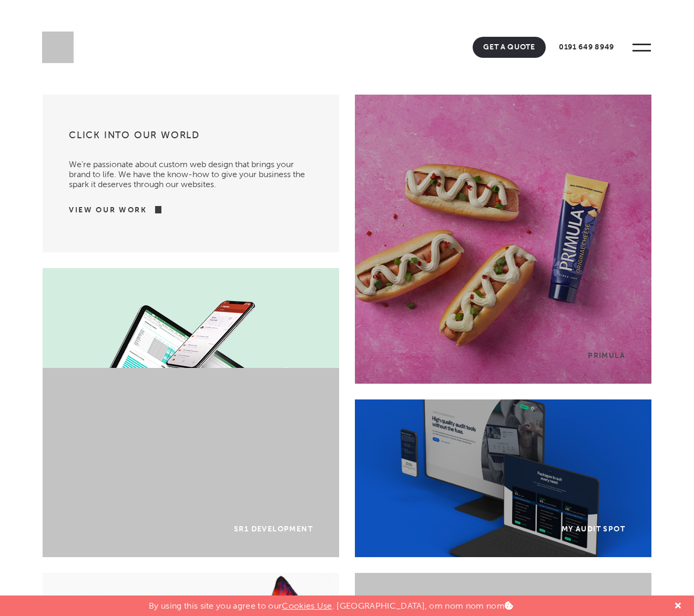  What do you see at coordinates (274, 529) in the screenshot?
I see `div: SR1 Development` at bounding box center [274, 529].